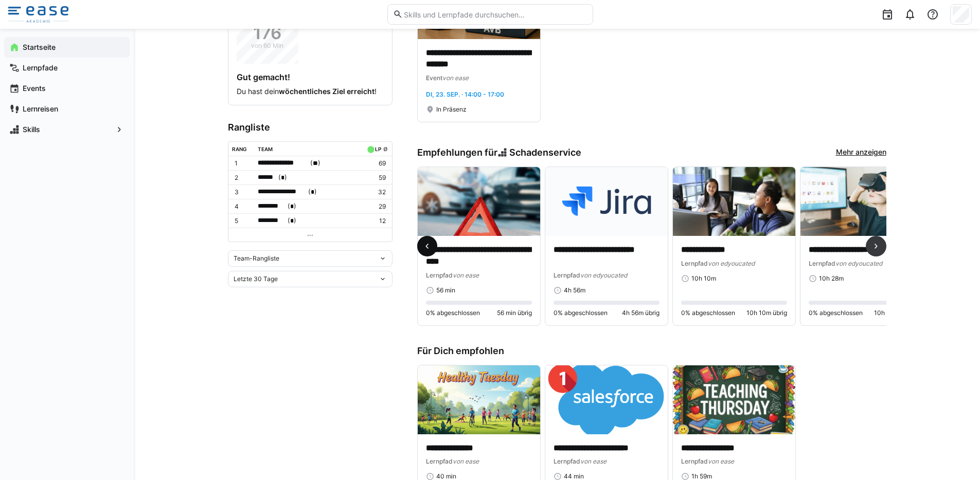  What do you see at coordinates (375, 178) in the screenshot?
I see `p: 59` at bounding box center [375, 178].